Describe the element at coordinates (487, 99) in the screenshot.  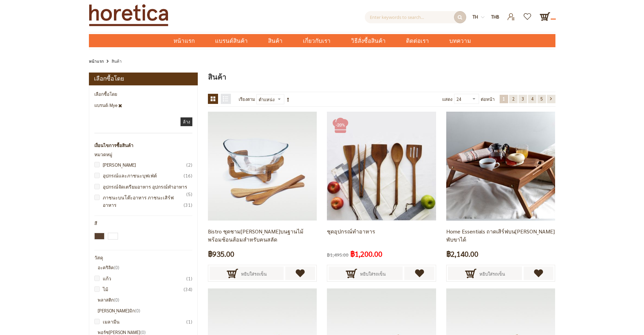
I see `span: ต่อหน้า` at that location.